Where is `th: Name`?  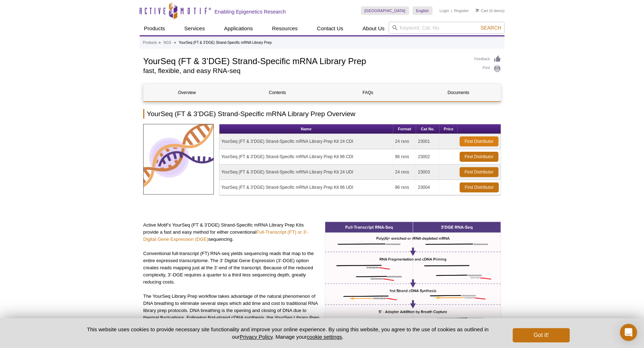 th: Name is located at coordinates (306, 129).